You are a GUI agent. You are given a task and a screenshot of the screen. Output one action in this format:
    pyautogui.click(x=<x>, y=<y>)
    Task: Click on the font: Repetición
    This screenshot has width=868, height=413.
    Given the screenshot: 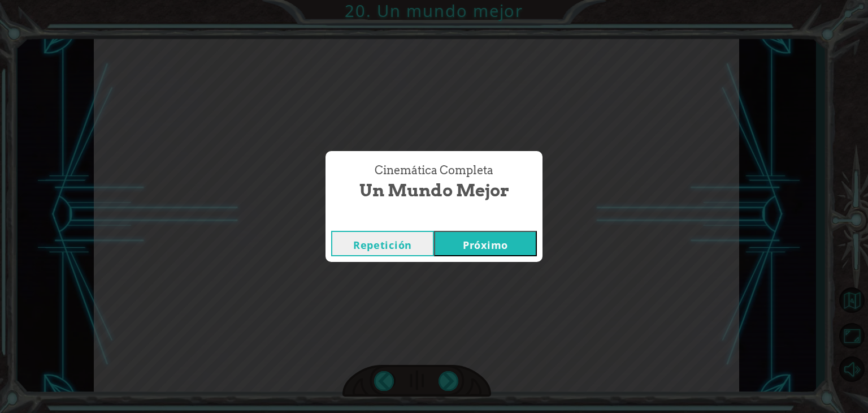 What is the action you would take?
    pyautogui.click(x=382, y=245)
    